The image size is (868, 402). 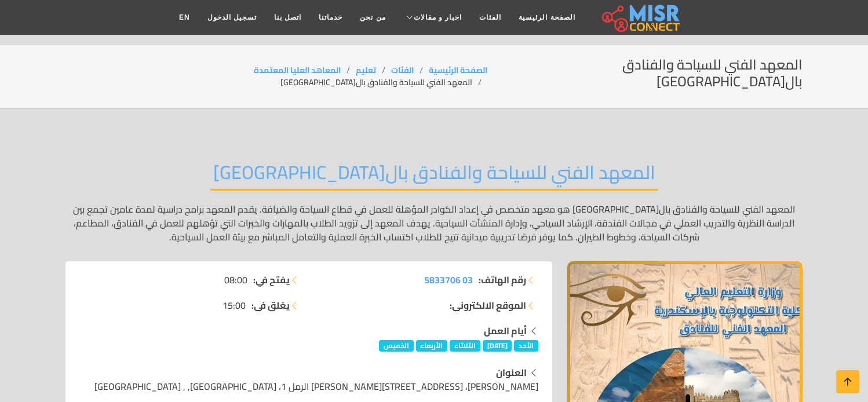 I want to click on img: main.misr_connect, so click(x=641, y=17).